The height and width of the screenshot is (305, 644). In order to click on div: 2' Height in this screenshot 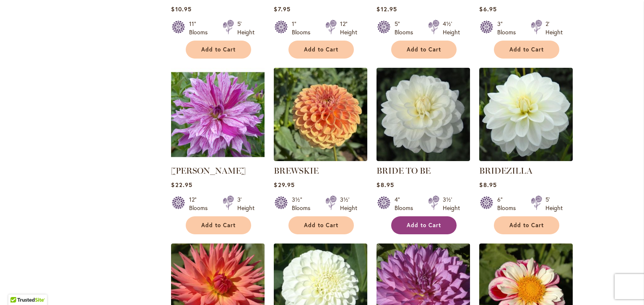, I will do `click(554, 28)`.